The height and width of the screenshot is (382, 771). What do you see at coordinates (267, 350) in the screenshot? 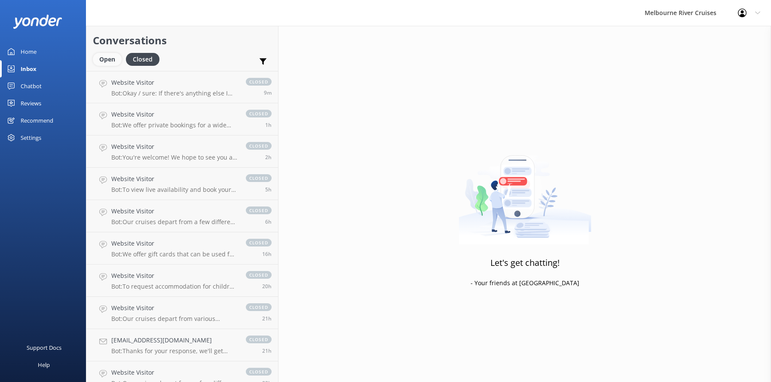
I see `span: Aug 27 2025 06:37pm (UTC +10:00) Australia/Sydney` at bounding box center [267, 350].